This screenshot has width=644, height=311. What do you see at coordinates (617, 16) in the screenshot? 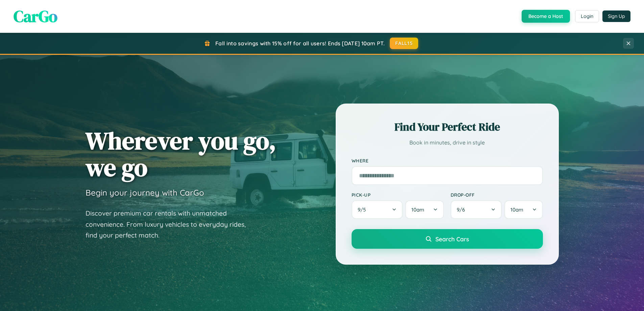
I see `button: Sign Up` at bounding box center [617, 16].